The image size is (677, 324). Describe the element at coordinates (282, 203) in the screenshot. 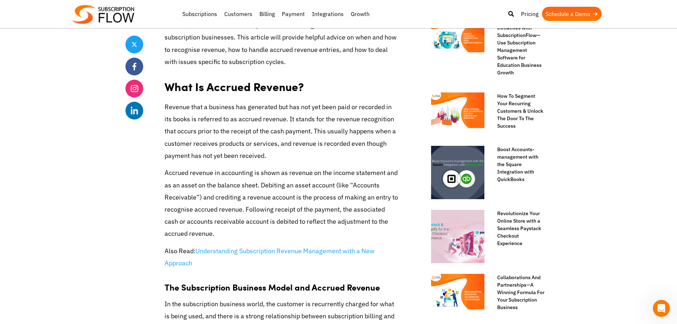

I see `p: Accrued revenue in accounting is shown as revenue on the income statement and as an asset on the ...` at that location.